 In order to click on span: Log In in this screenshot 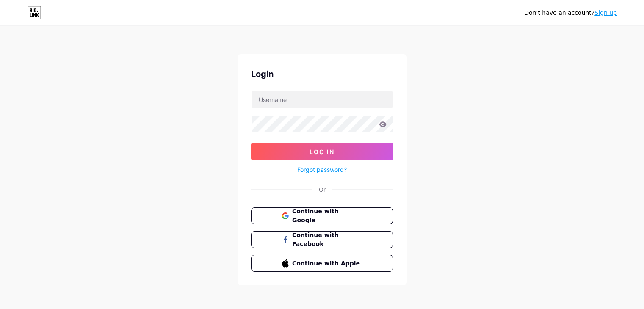, I will do `click(322, 152)`.